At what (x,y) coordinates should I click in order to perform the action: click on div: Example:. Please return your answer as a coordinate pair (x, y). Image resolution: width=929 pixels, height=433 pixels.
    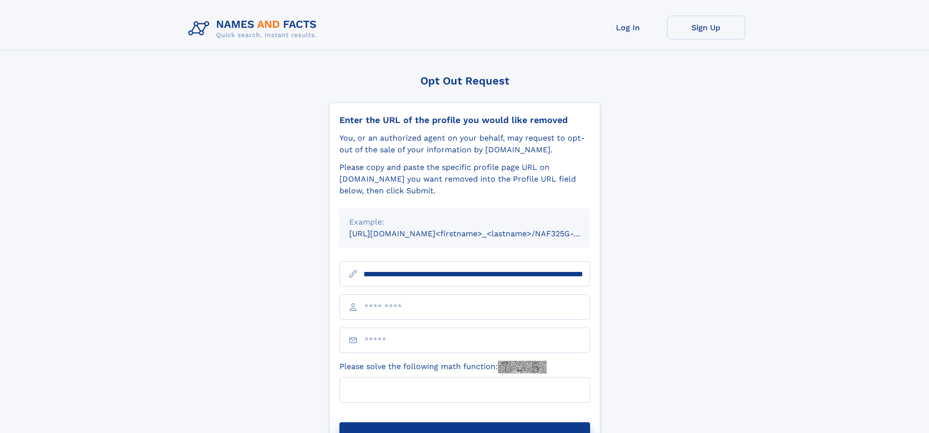
    Looking at the image, I should click on (465, 222).